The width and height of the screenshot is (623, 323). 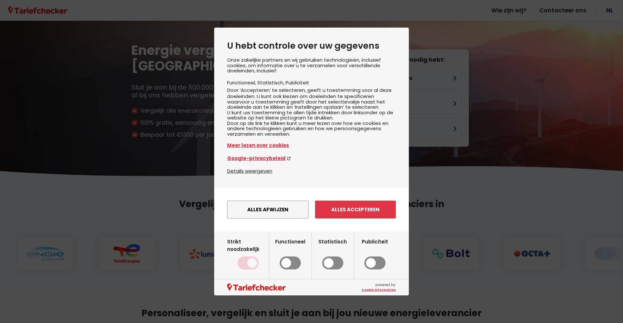 I want to click on h2: U hebt controle over uw gegevens, so click(x=311, y=46).